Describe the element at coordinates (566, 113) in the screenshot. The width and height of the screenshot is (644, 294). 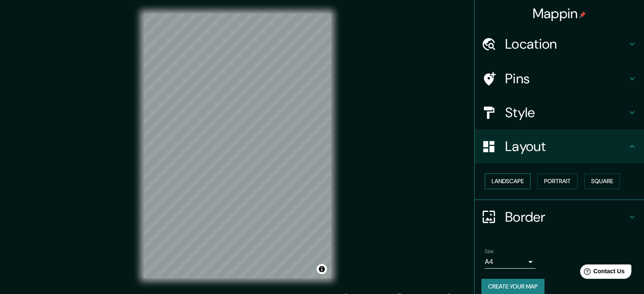
I see `h4: Style` at that location.